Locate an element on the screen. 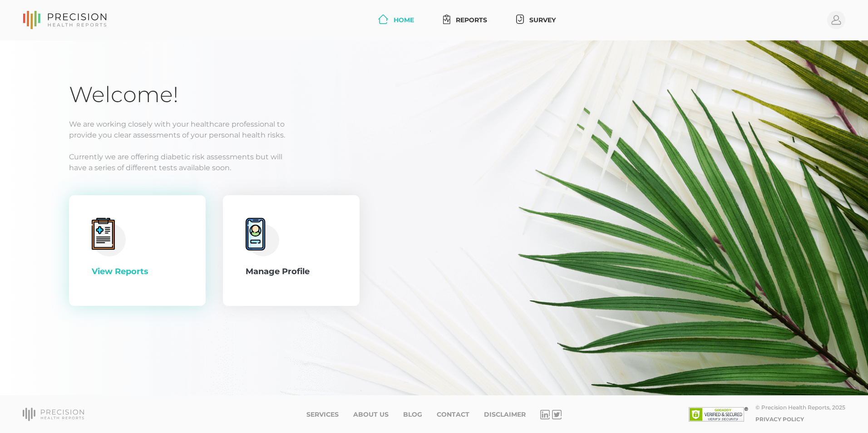  div: View Reports is located at coordinates (137, 271).